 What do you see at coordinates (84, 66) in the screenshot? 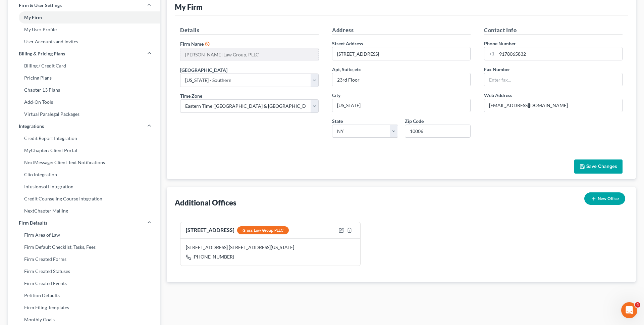
I see `a: Billing / Credit Card` at bounding box center [84, 66].